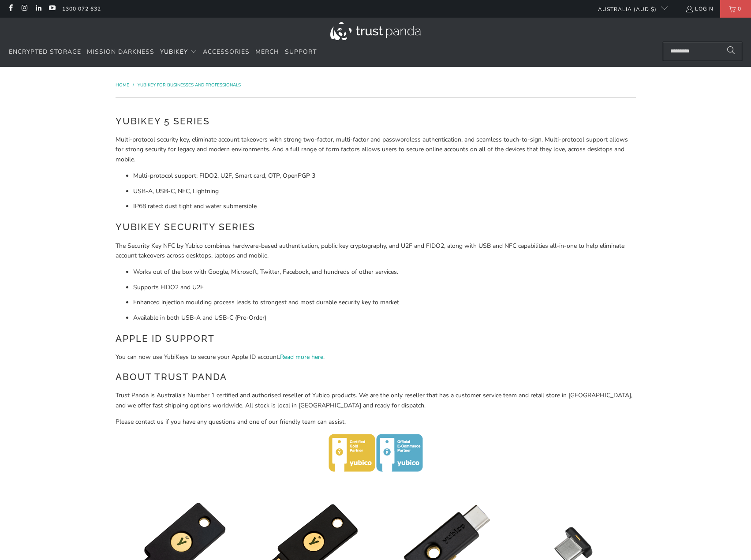  What do you see at coordinates (385, 176) in the screenshot?
I see `li: Multi-protocol support; FIDO2, U2F, Smart card, OTP, OpenPGP 3` at bounding box center [385, 176].